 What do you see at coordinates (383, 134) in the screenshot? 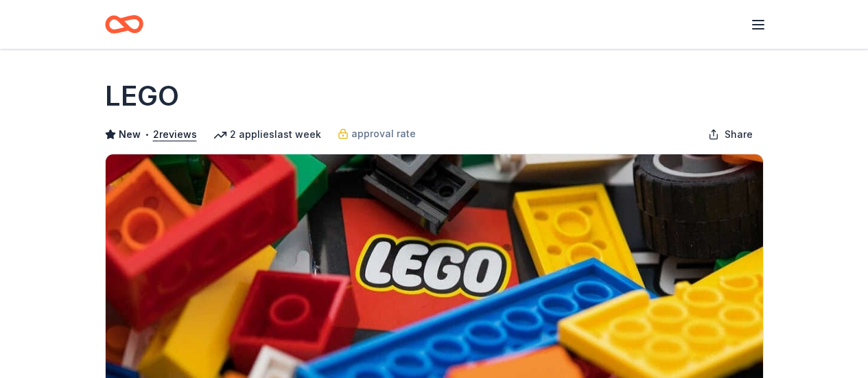
I see `span: approval rate` at bounding box center [383, 134].